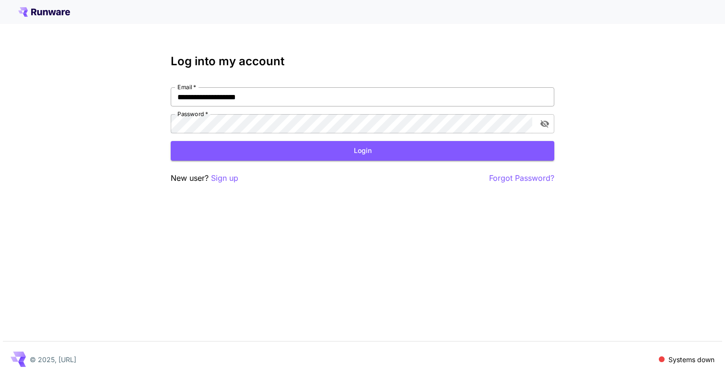 This screenshot has height=377, width=725. What do you see at coordinates (225, 178) in the screenshot?
I see `button: Sign up` at bounding box center [225, 178].